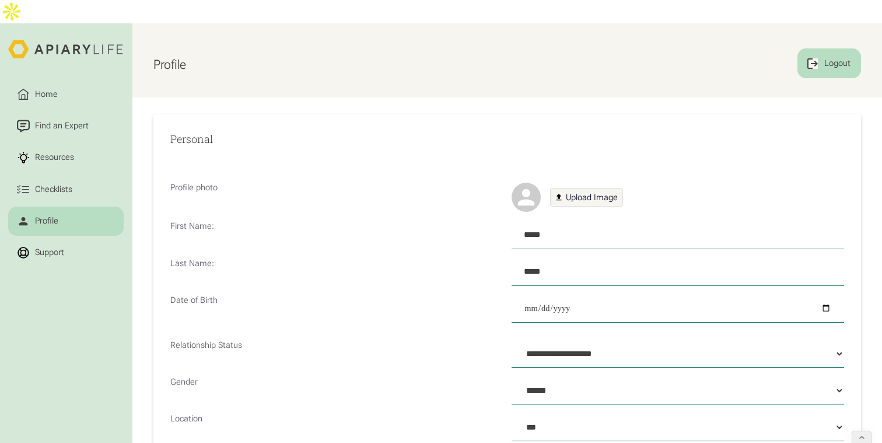  I want to click on h2: Personal, so click(337, 139).